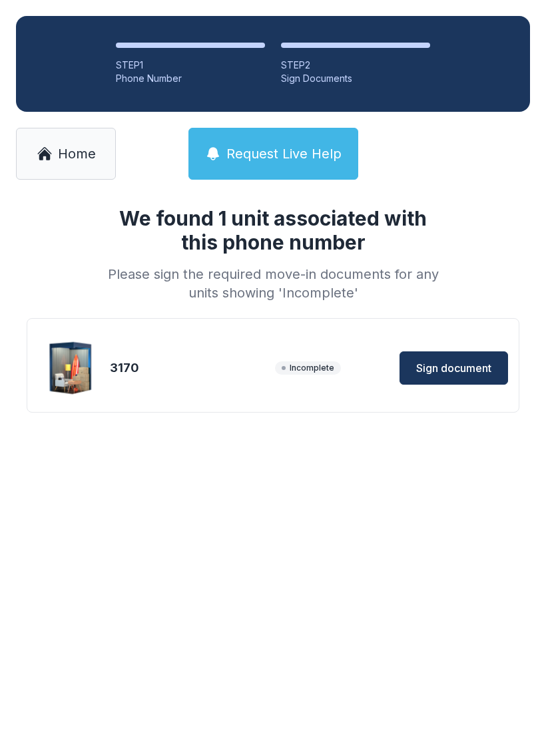 The image size is (546, 756). Describe the element at coordinates (273, 283) in the screenshot. I see `div: Please sign the required move-in documents for any units showing 'Incomplete'` at that location.